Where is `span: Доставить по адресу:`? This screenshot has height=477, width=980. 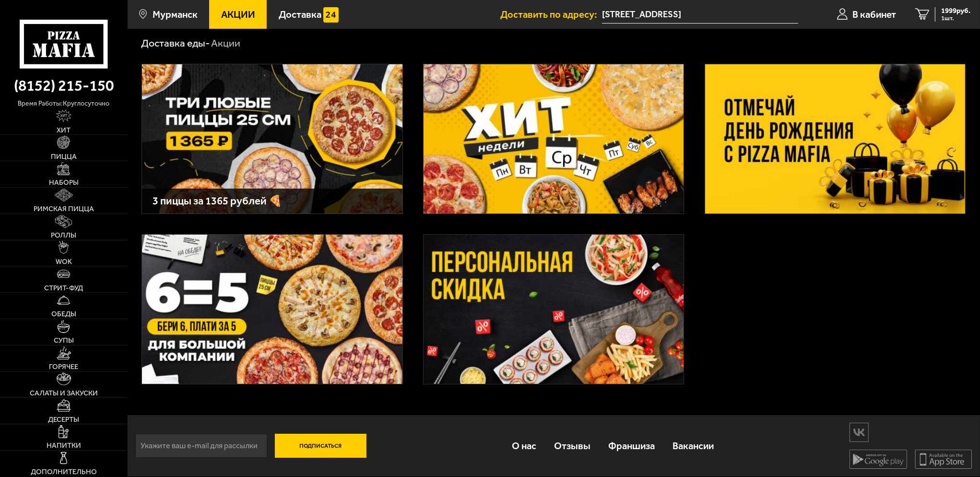
span: Доставить по адресу: is located at coordinates (551, 15).